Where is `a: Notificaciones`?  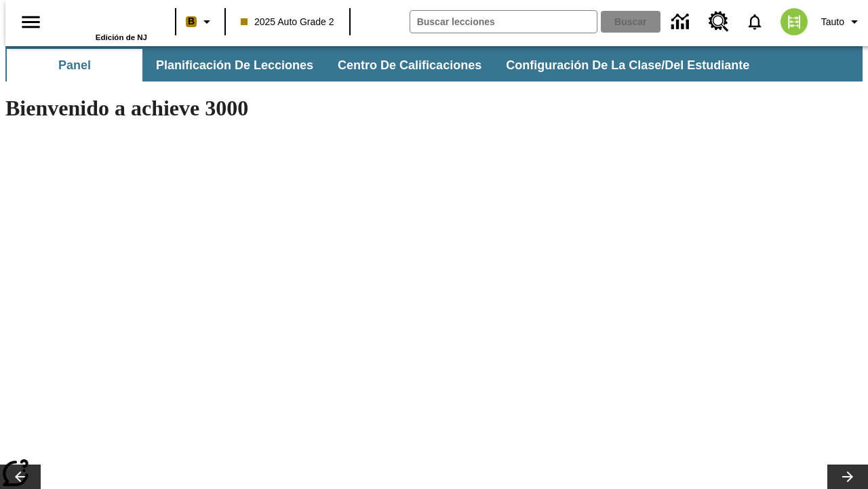
a: Notificaciones is located at coordinates (754, 22).